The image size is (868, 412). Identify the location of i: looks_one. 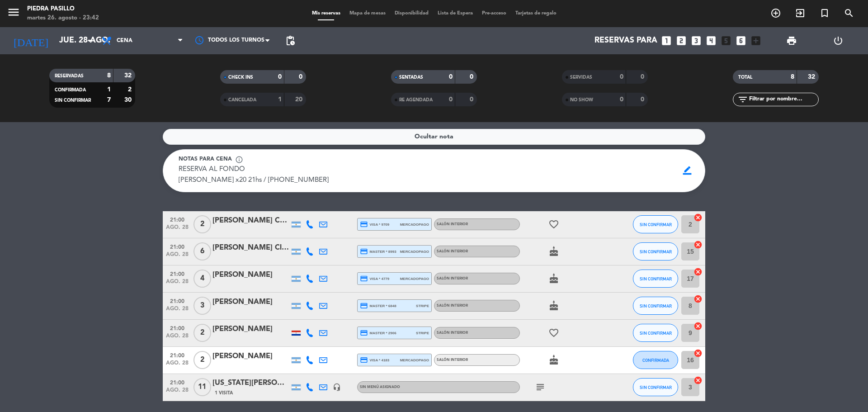
(666, 41).